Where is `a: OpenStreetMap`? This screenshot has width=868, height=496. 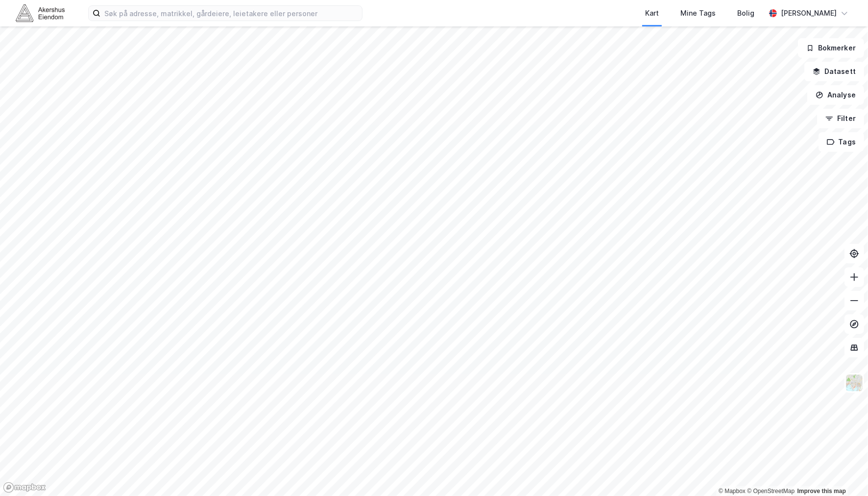 a: OpenStreetMap is located at coordinates (770, 491).